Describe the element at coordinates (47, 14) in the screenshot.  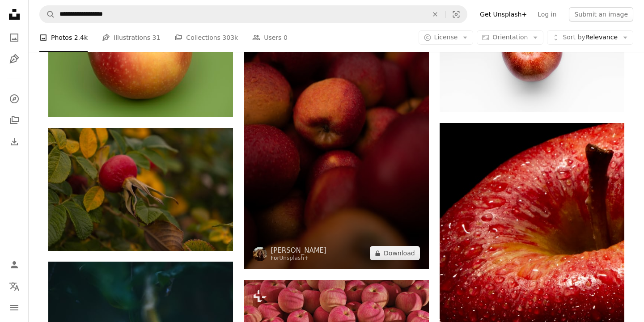
I see `button: Search Unsplash` at that location.